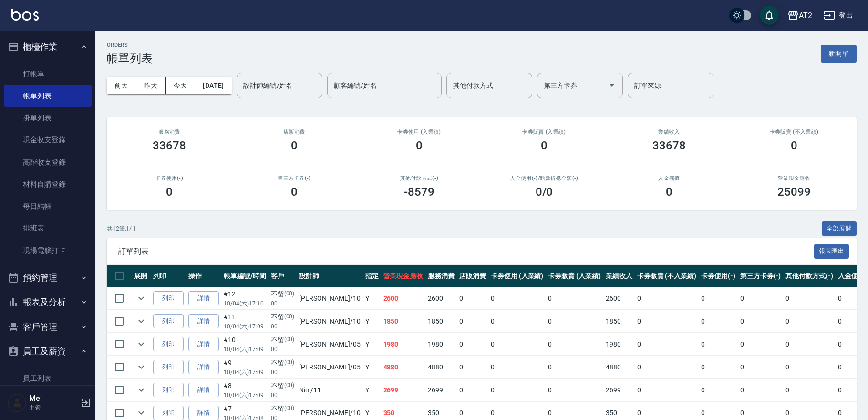 The image size is (868, 420). What do you see at coordinates (295, 178) in the screenshot?
I see `h2: 第三方卡券(-)` at bounding box center [295, 178].